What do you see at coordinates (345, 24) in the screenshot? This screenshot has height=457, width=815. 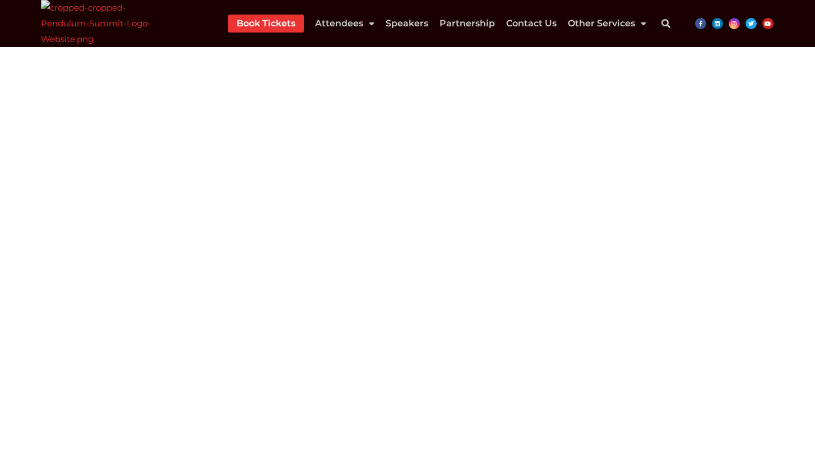 I see `a: Attendees` at bounding box center [345, 24].